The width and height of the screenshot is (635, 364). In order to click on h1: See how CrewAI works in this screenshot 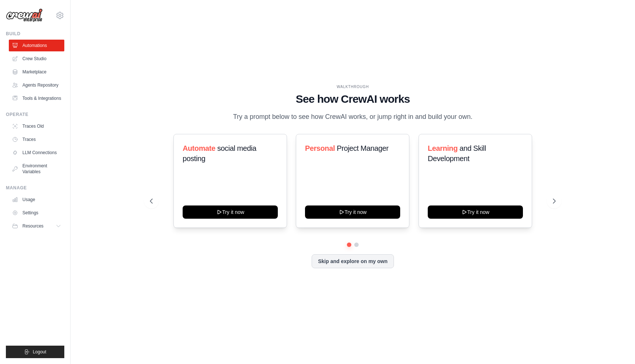, I will do `click(353, 99)`.